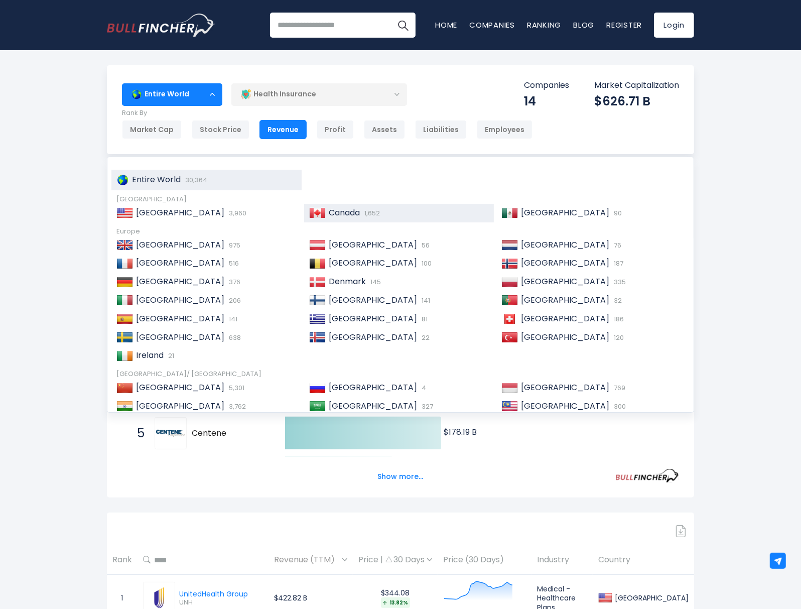 This screenshot has width=801, height=609. What do you see at coordinates (236, 406) in the screenshot?
I see `span: 3,762` at bounding box center [236, 406].